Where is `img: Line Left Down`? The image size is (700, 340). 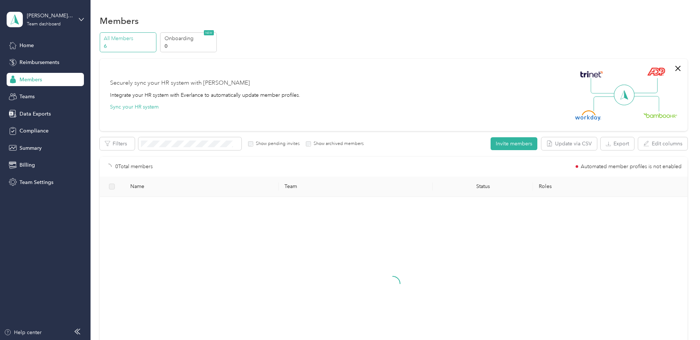
img: Line Left Down is located at coordinates (607, 103).